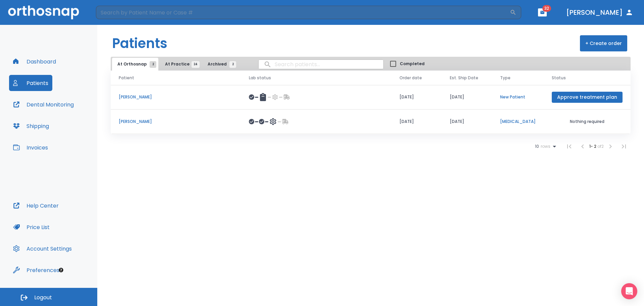 The image size is (644, 306). What do you see at coordinates (303, 12) in the screenshot?
I see `input: Search by Patient Name or Case #` at bounding box center [303, 12].